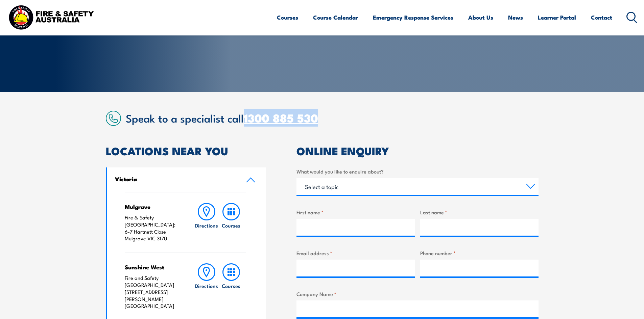 Image resolution: width=644 pixels, height=319 pixels. I want to click on label: Company Name, so click(417, 294).